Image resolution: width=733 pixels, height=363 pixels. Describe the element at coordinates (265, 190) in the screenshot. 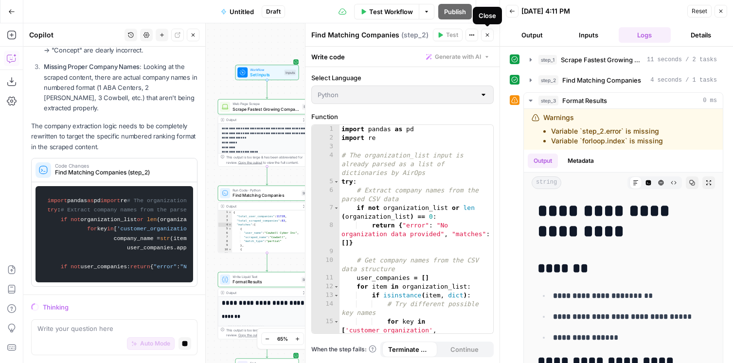

I see `span: Run Code · Python` at that location.